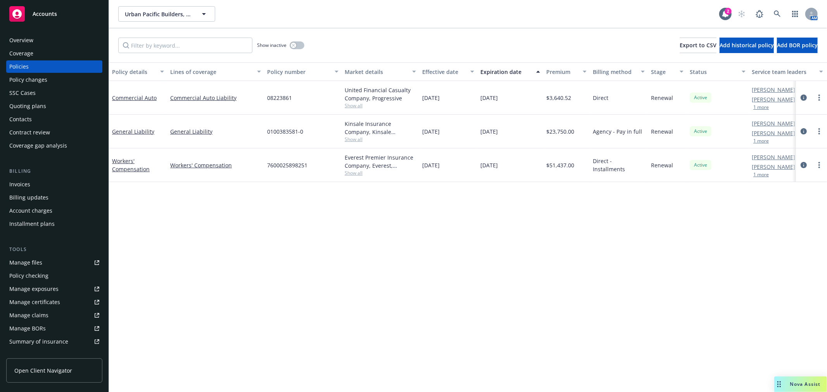  Describe the element at coordinates (54, 211) in the screenshot. I see `a: Account charges` at that location.